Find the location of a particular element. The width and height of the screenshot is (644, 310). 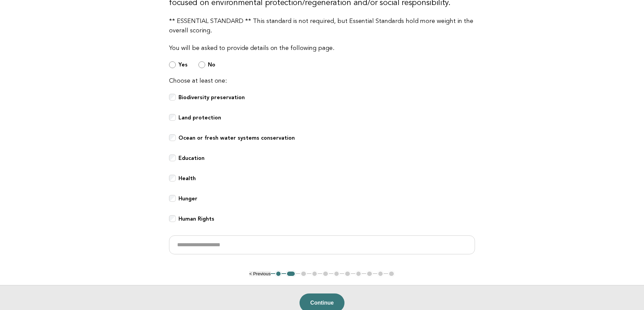

p: ** ESSENTIAL STANDARD ** This standard is not required, but Essential Standards hold more weight ... is located at coordinates (322, 26).